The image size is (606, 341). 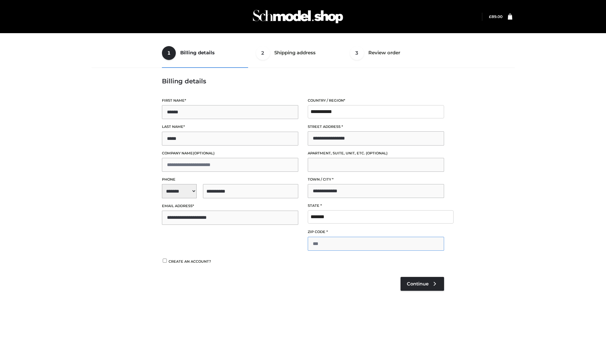 What do you see at coordinates (376, 127) in the screenshot?
I see `label: Street address` at bounding box center [376, 127].